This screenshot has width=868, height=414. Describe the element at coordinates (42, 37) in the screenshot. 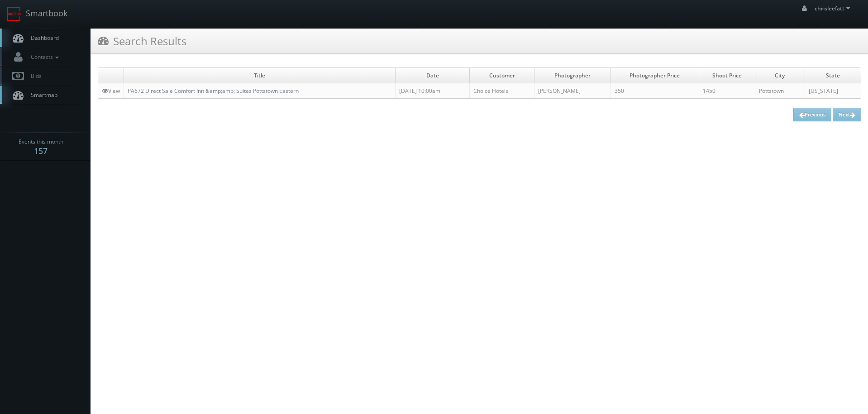

I see `span: Dashboard` at that location.